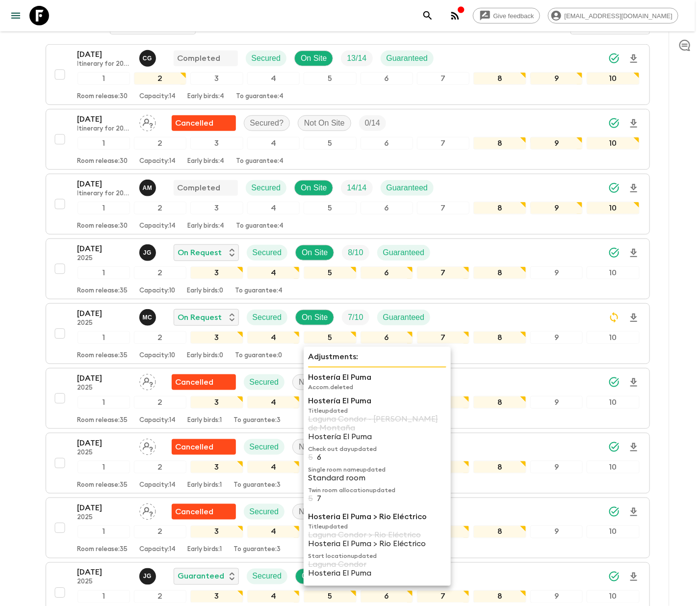  I want to click on p: Single room name updated, so click(377, 469).